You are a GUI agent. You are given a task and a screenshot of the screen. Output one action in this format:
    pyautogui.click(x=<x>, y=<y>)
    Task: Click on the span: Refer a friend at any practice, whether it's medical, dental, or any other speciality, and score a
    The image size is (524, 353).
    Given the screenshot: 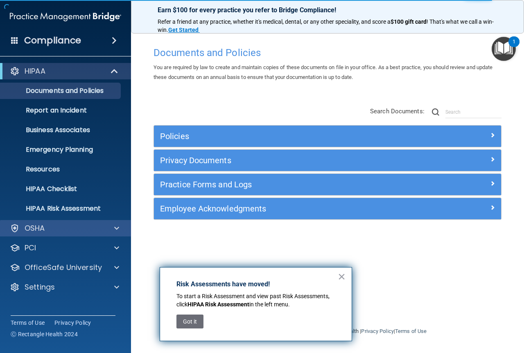 What is the action you would take?
    pyautogui.click(x=274, y=22)
    